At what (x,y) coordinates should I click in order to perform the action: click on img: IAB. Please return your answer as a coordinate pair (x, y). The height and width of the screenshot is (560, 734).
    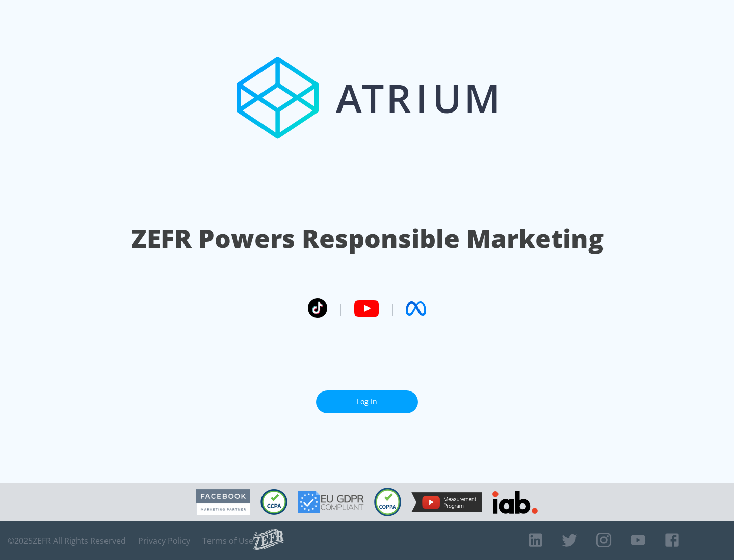
    Looking at the image, I should click on (514, 502).